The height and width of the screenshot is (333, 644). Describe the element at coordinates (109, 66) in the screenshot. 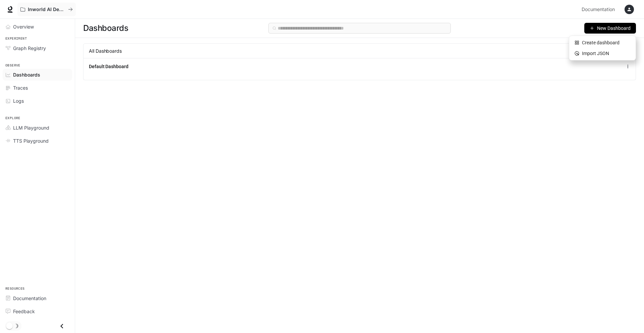

I see `span: Default Dashboard` at that location.